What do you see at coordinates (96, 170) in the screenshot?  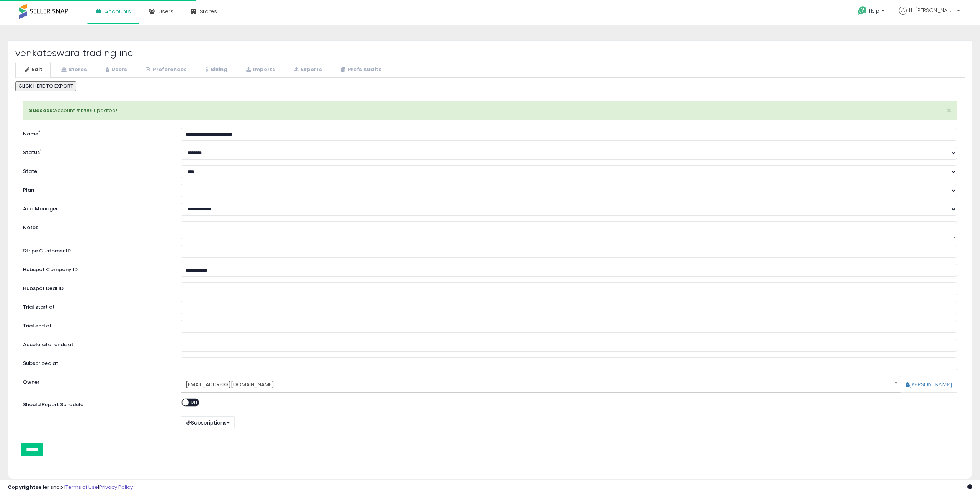 I see `label: State` at bounding box center [96, 170].